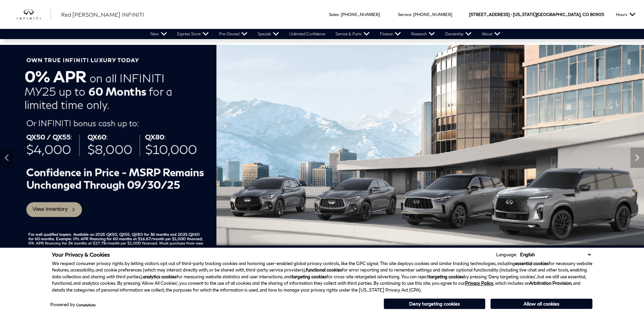 This screenshot has width=644, height=314. Describe the element at coordinates (459, 34) in the screenshot. I see `a: Ownership` at that location.